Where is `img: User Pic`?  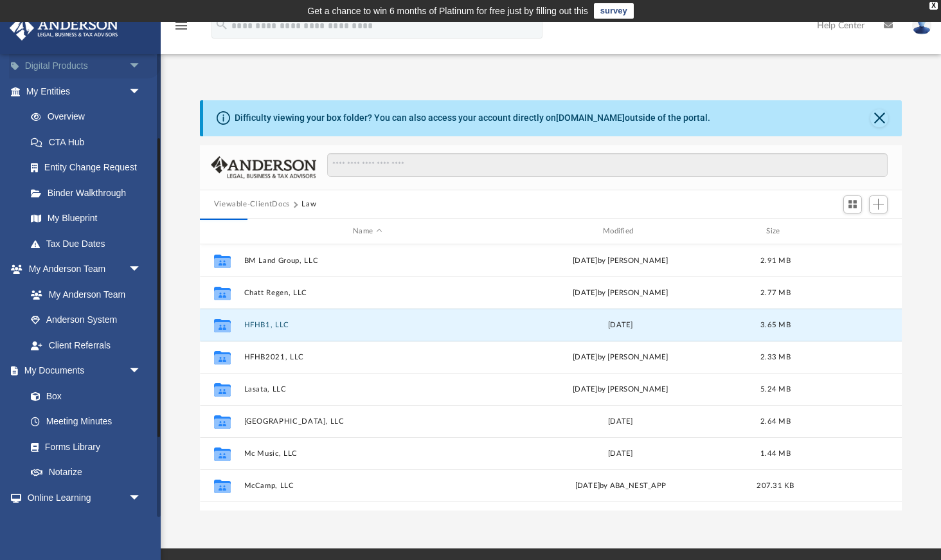
img: User Pic is located at coordinates (922, 25).